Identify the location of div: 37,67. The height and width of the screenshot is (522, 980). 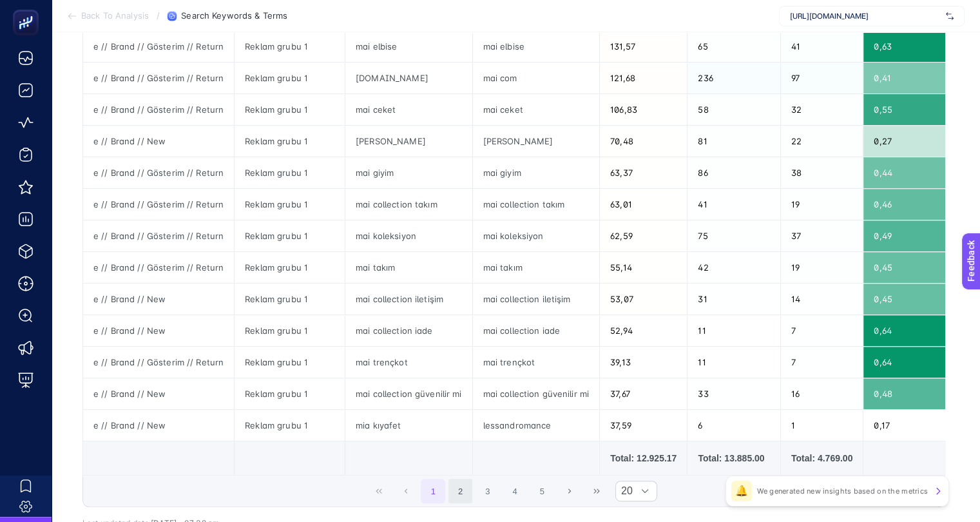
(643, 394).